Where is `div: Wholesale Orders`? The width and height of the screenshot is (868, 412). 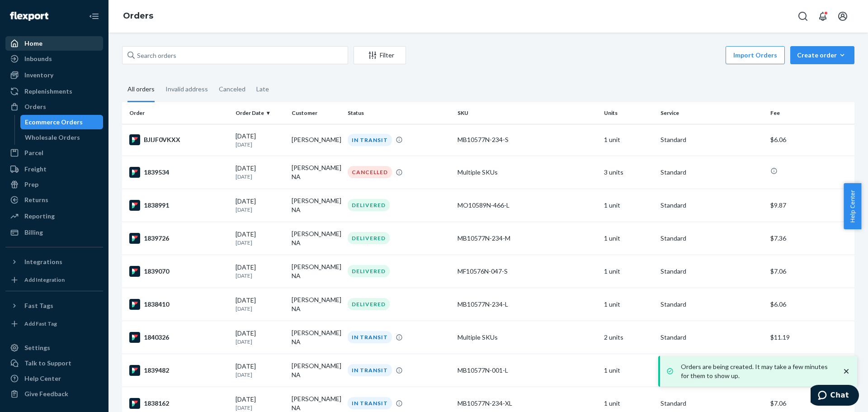
div: Wholesale Orders is located at coordinates (52, 137).